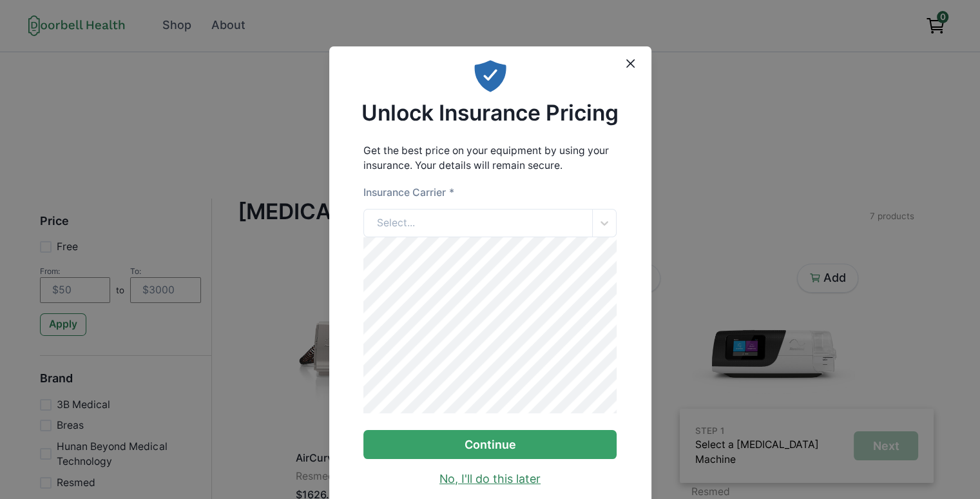 This screenshot has height=499, width=980. I want to click on button: Close, so click(631, 64).